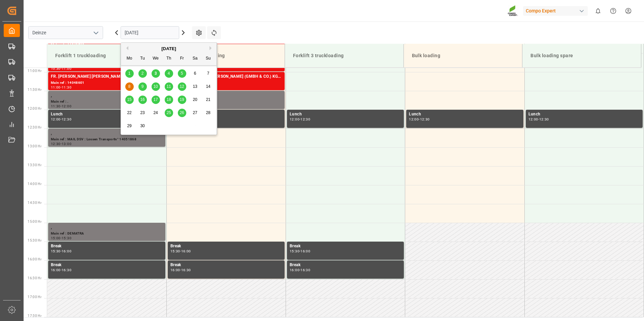 Image resolution: width=644 pixels, height=321 pixels. Describe the element at coordinates (129, 126) in the screenshot. I see `span: 29` at that location.